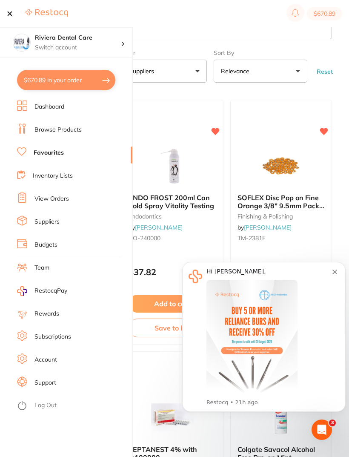 This screenshot has width=349, height=457. I want to click on h4: Riviera Dental Care, so click(78, 38).